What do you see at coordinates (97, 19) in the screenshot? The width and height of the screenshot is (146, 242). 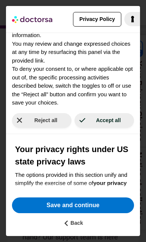 I see `span: Privacy Policy` at bounding box center [97, 19].